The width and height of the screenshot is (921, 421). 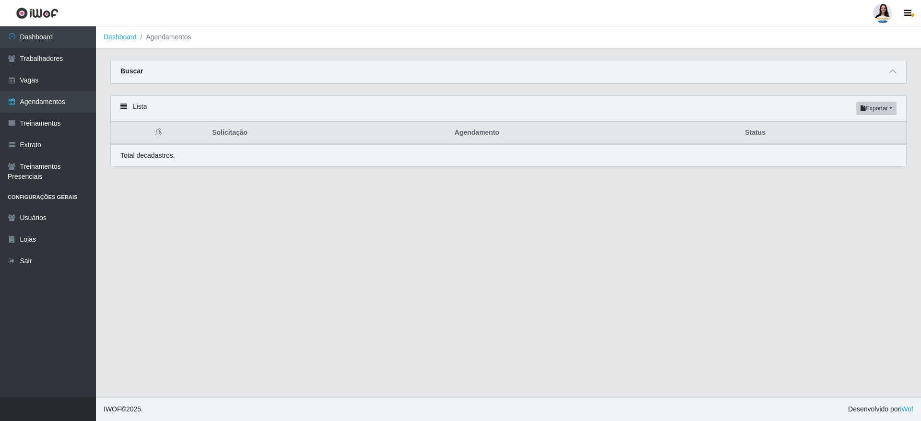 I want to click on p: Total de cadastros., so click(x=148, y=155).